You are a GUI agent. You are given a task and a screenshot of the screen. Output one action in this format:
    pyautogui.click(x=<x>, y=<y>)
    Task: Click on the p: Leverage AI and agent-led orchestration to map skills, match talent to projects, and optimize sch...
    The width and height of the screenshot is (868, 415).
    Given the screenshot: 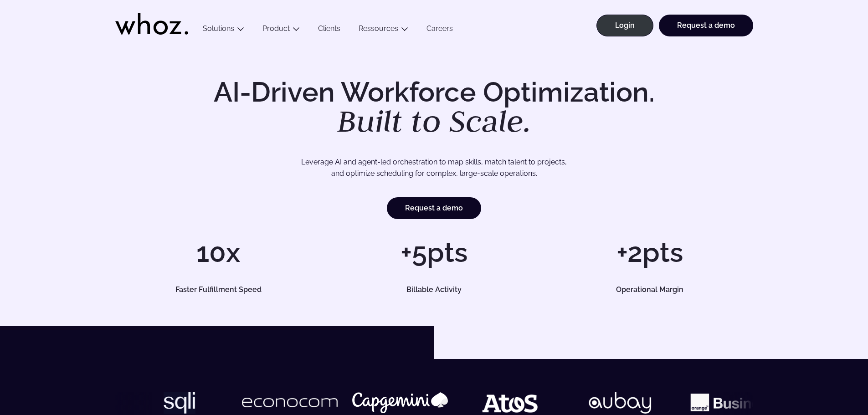 What is the action you would take?
    pyautogui.click(x=434, y=168)
    